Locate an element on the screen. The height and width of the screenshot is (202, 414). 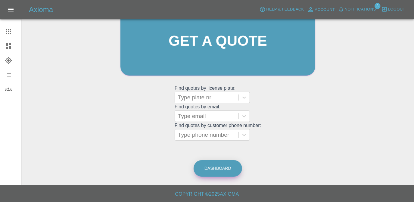
grid: Find quotes by customer phone number: is located at coordinates (218, 132).